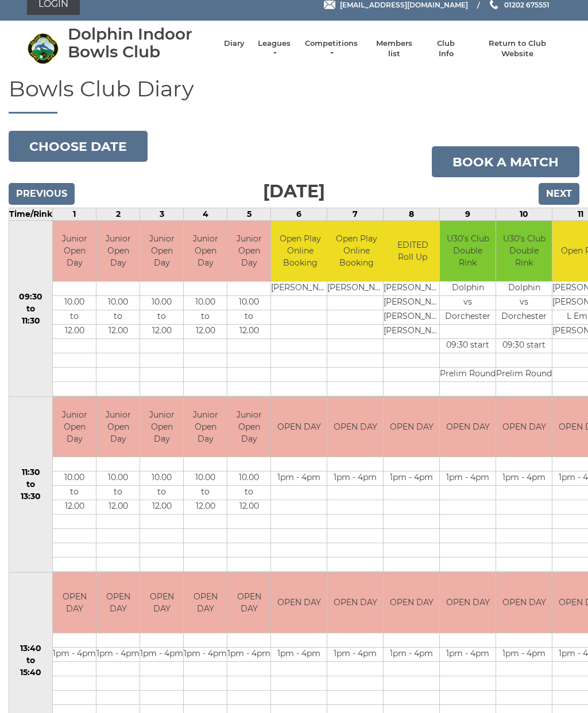 This screenshot has width=588, height=713. I want to click on h1: Bowls Club Diary, so click(294, 95).